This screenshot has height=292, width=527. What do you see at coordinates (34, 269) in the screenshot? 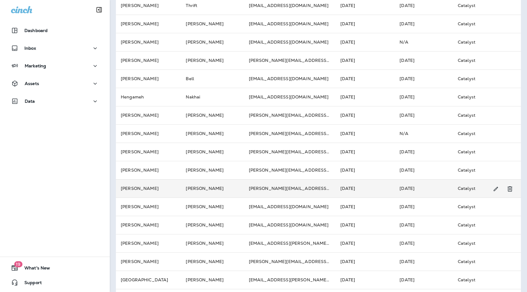
I see `span: What's New` at bounding box center [34, 269].